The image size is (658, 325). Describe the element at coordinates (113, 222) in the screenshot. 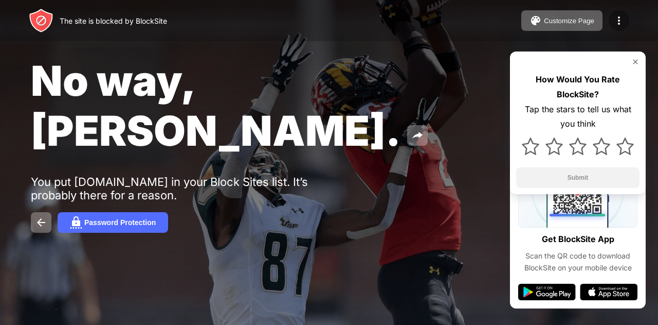

I see `button: Password Protection` at that location.